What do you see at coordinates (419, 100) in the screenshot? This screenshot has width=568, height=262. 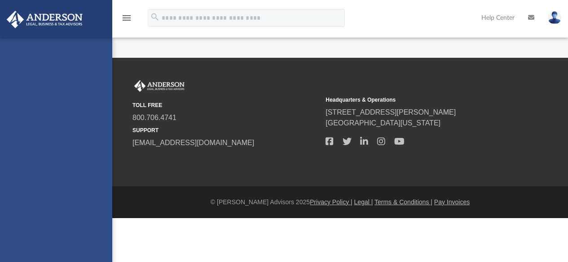 I see `small: Headquarters & Operations` at bounding box center [419, 100].